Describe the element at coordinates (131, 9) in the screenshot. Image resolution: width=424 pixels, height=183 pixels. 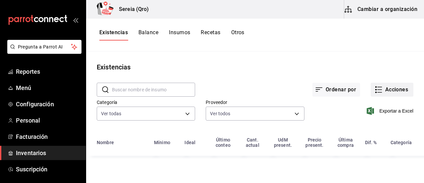
I see `h3: Sereia (Qro)` at that location.